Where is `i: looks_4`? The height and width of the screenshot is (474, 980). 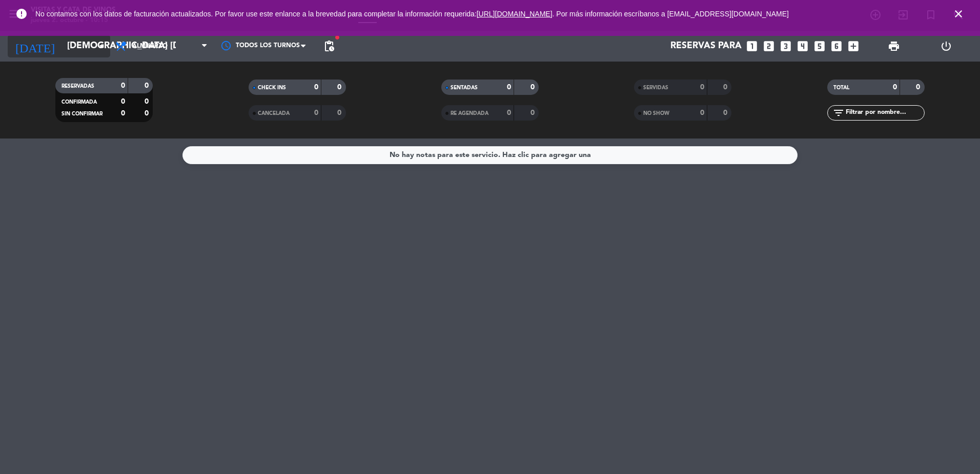
i: looks_4 is located at coordinates (802, 46).